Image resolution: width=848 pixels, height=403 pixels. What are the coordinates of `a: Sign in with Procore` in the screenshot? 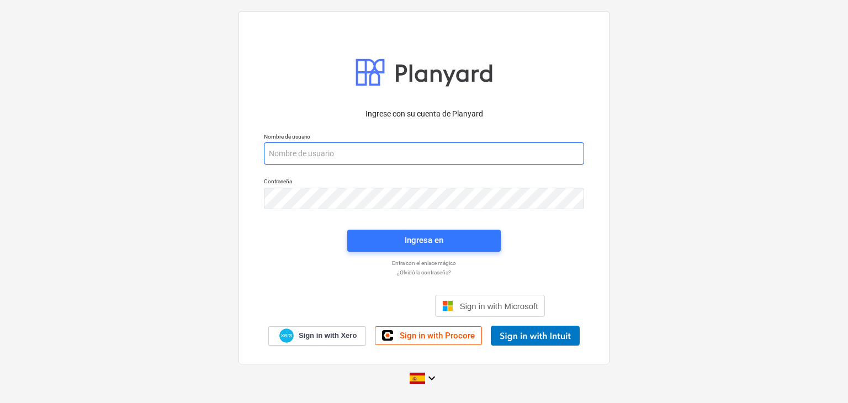 It's located at (429, 336).